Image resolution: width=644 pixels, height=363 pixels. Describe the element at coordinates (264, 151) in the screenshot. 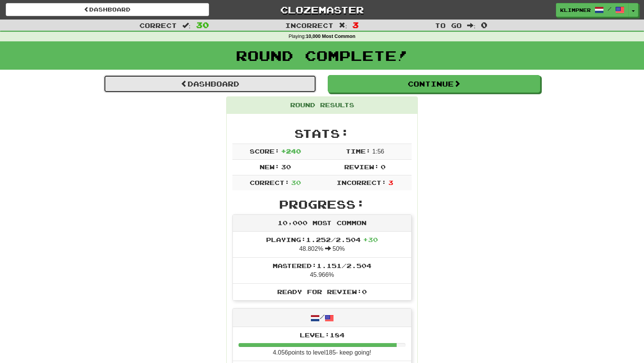

I see `span: Score:` at that location.